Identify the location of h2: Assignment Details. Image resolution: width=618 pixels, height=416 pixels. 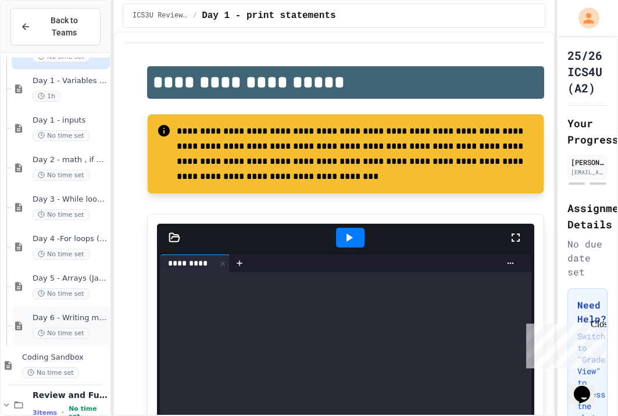
(588, 216).